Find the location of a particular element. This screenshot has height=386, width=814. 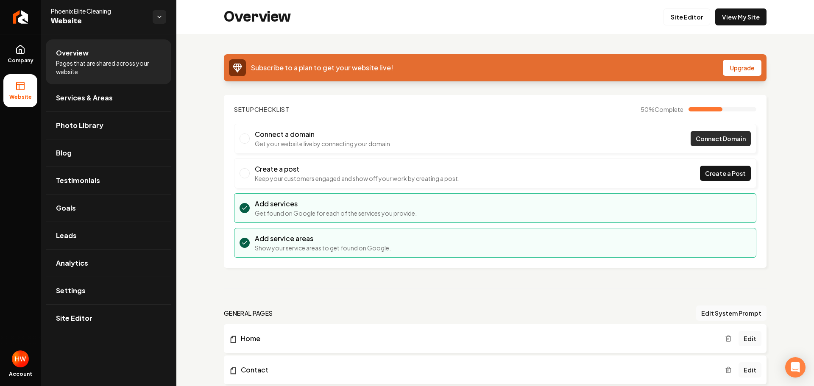

span: Setup is located at coordinates (244, 109).